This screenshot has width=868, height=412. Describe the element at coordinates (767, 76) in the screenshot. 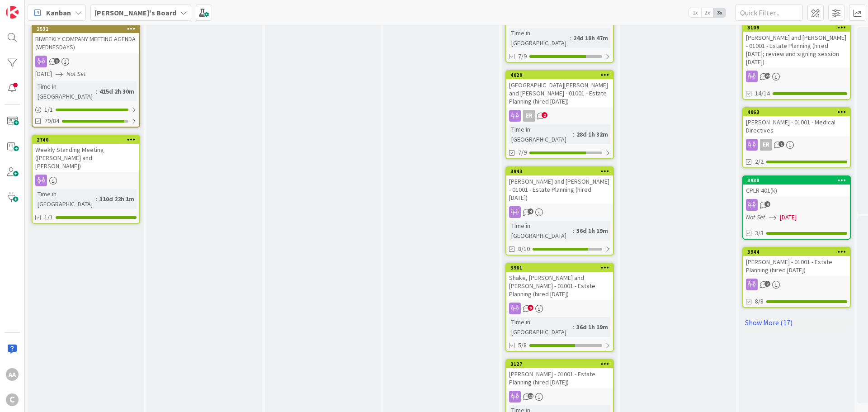

I see `span: 22` at that location.